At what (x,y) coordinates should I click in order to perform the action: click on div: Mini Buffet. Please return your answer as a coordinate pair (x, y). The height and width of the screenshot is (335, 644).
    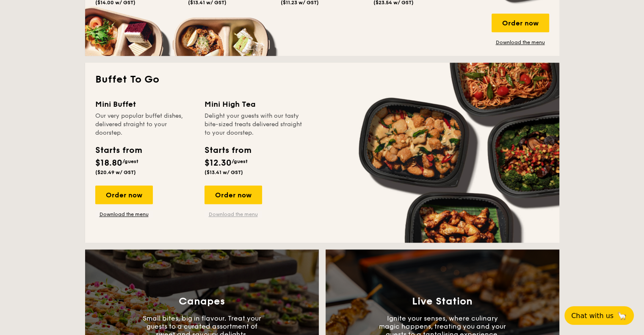
    Looking at the image, I should click on (145, 104).